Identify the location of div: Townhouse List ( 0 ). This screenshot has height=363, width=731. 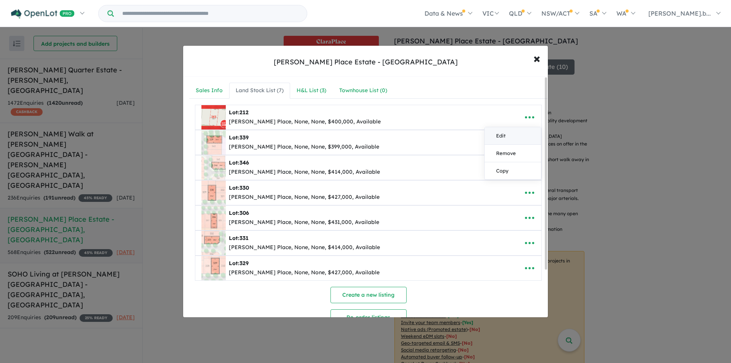
(363, 91).